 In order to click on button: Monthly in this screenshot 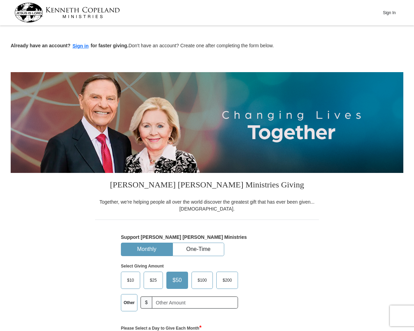, I will do `click(147, 249)`.